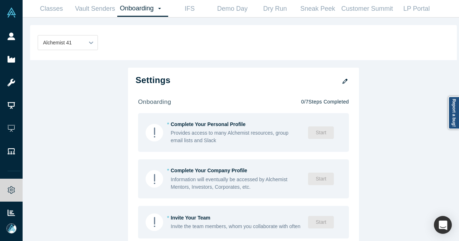 This screenshot has height=241, width=459. Describe the element at coordinates (454, 113) in the screenshot. I see `a: Report a bug!` at that location.